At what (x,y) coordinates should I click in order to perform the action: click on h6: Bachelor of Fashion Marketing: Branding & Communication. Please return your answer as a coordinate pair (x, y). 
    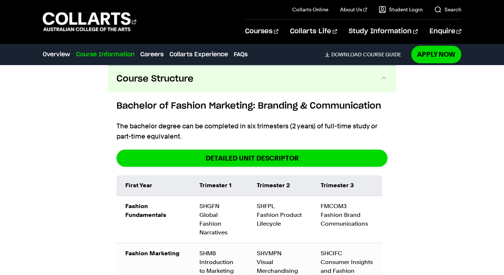
    Looking at the image, I should click on (252, 106).